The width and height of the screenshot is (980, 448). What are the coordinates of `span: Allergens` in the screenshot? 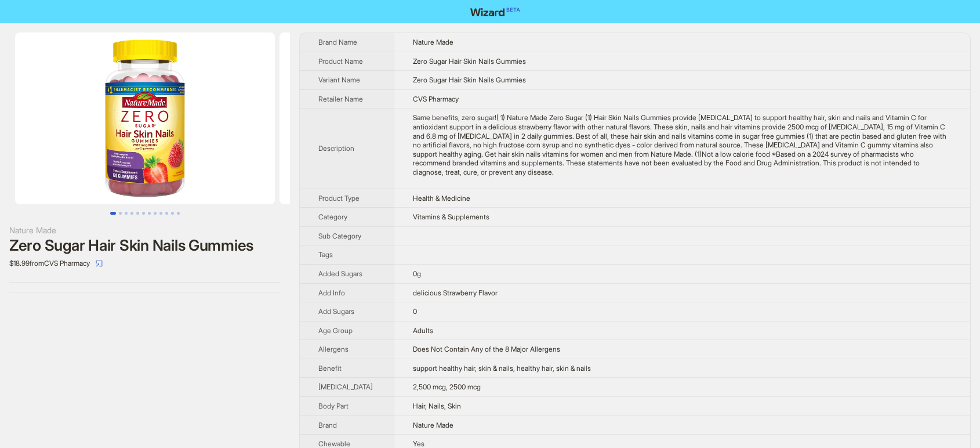 It's located at (334, 349).